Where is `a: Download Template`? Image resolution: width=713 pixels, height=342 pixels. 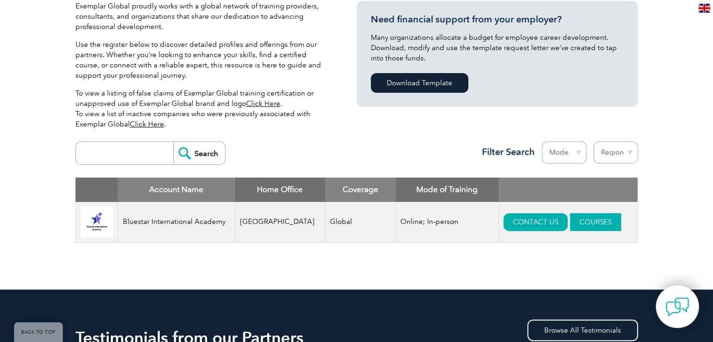 a: Download Template is located at coordinates (420, 83).